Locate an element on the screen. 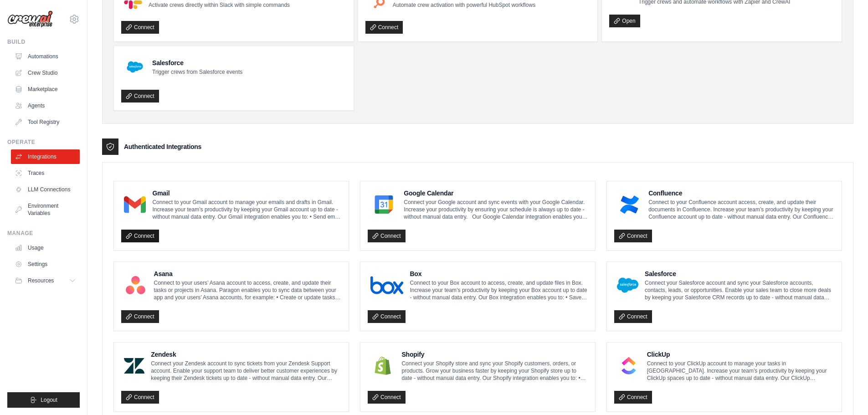 This screenshot has width=868, height=415. a: Usage is located at coordinates (45, 248).